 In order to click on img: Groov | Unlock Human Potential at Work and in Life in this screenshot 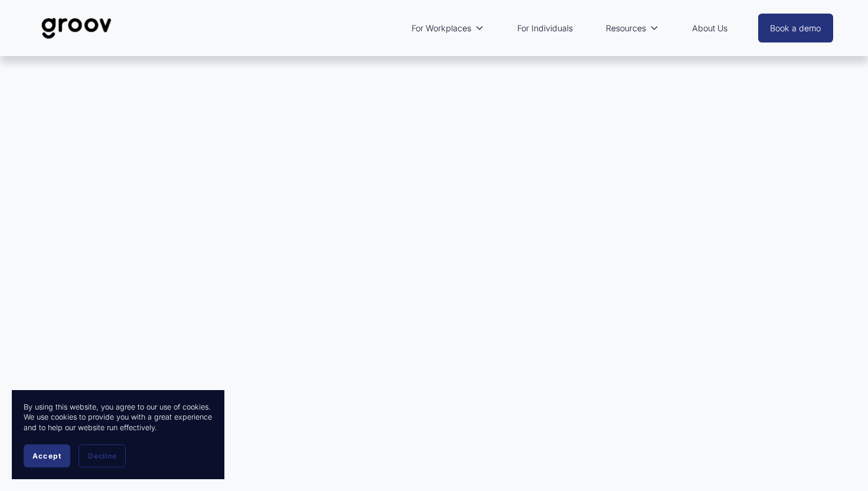, I will do `click(76, 28)`.